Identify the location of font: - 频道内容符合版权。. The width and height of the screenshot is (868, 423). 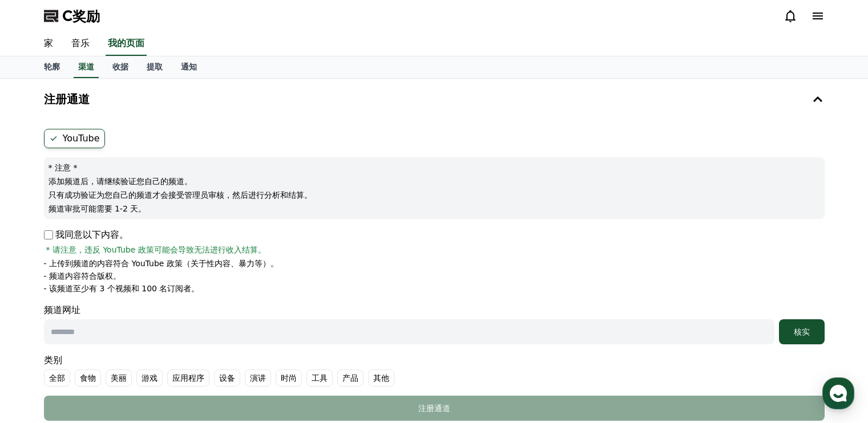
(83, 276).